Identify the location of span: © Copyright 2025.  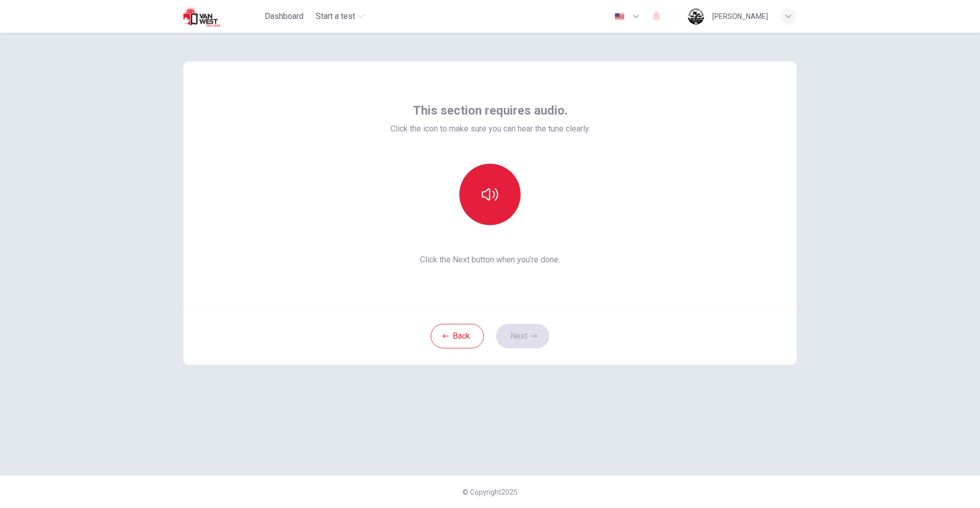
(490, 491).